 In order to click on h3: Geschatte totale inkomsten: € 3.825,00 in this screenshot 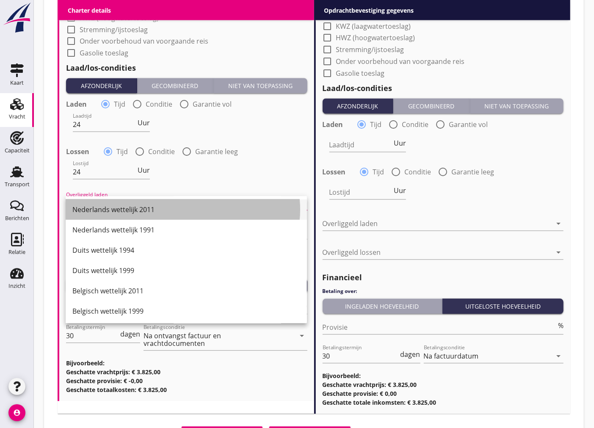, I will do `click(443, 402)`.